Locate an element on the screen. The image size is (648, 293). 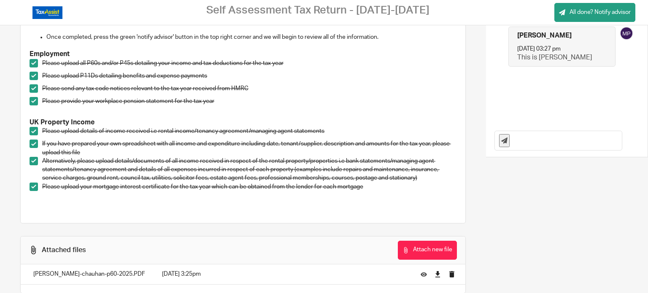
strong: Employment is located at coordinates (49, 54).